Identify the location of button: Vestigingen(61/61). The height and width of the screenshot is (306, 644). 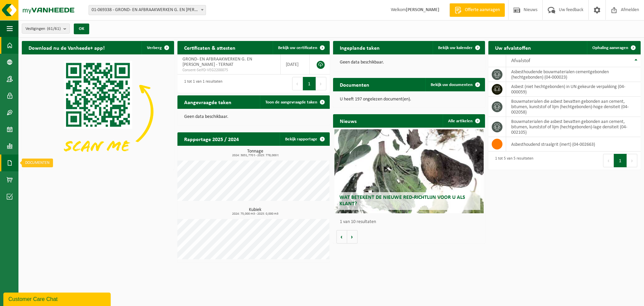
(46, 29).